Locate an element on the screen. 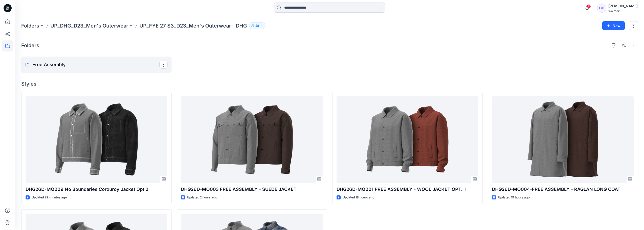  p: 28 is located at coordinates (257, 26).